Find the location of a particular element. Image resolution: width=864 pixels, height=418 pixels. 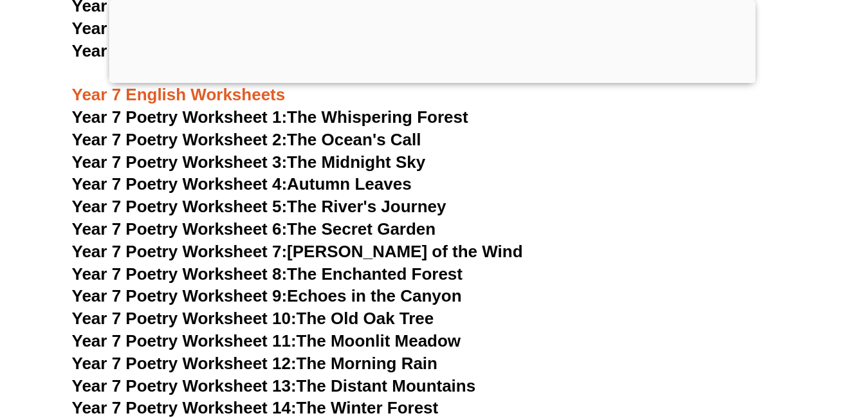

div: Chat Widget is located at coordinates (757, 346).